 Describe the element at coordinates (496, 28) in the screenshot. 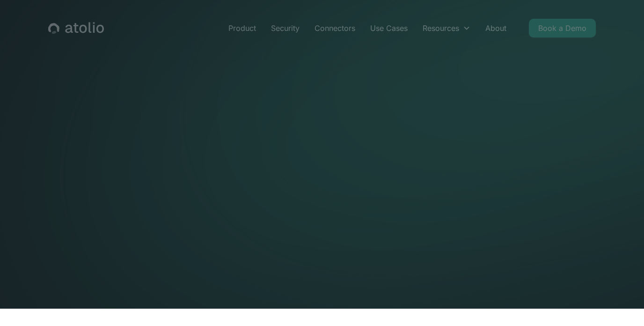

I see `a: About` at that location.